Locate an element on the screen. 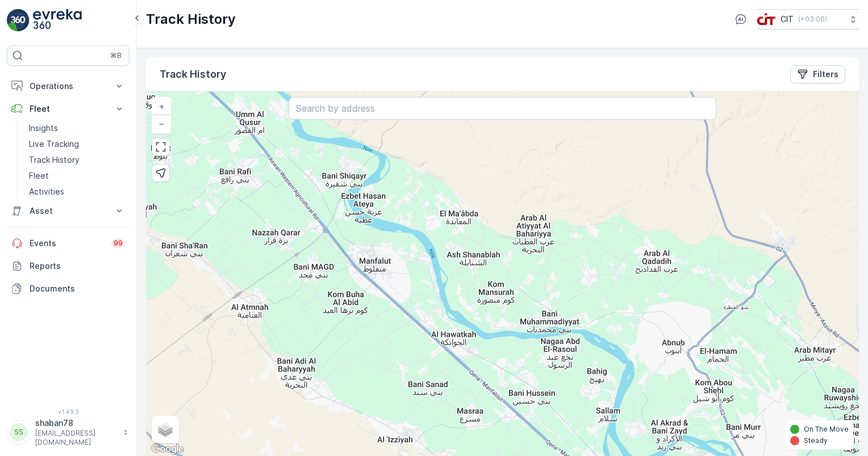 Image resolution: width=868 pixels, height=456 pixels. a: Activities is located at coordinates (76, 192).